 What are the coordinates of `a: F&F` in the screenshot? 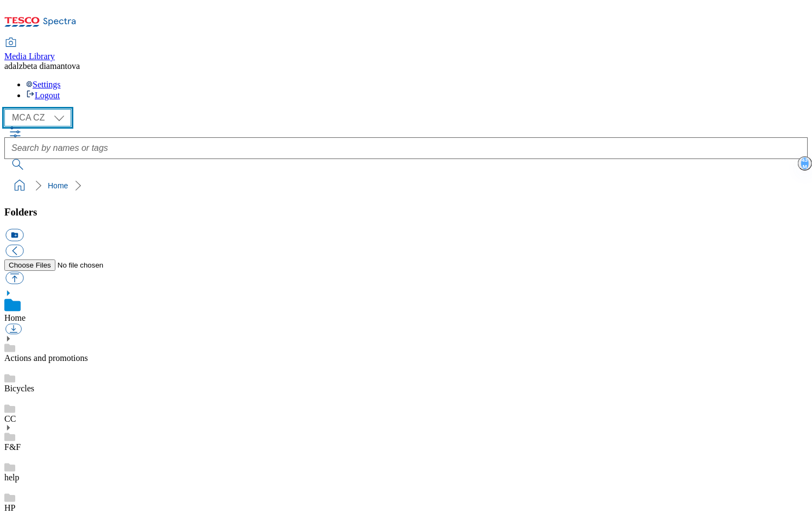 It's located at (13, 447).